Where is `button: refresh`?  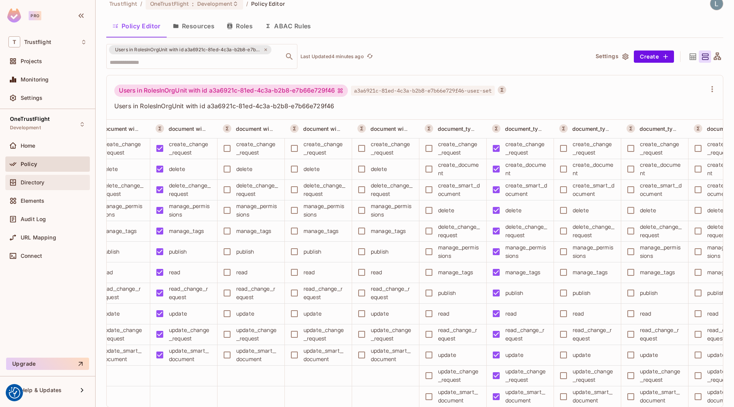 button: refresh is located at coordinates (370, 57).